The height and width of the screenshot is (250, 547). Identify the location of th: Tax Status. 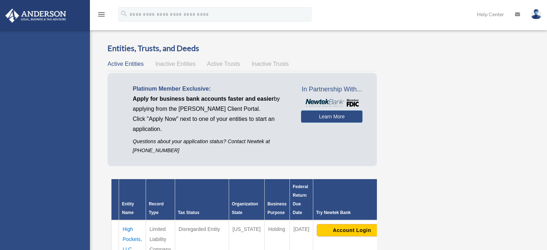
(202, 200).